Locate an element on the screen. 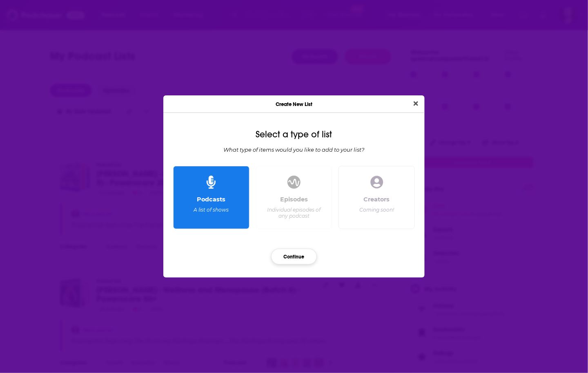 This screenshot has width=588, height=373. div: Creators is located at coordinates (377, 199).